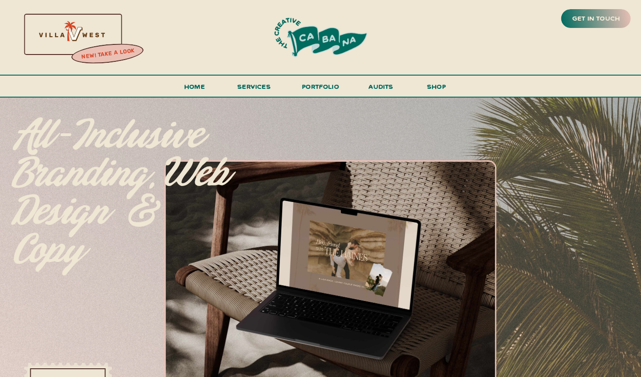  I want to click on a: get in touch, so click(596, 19).